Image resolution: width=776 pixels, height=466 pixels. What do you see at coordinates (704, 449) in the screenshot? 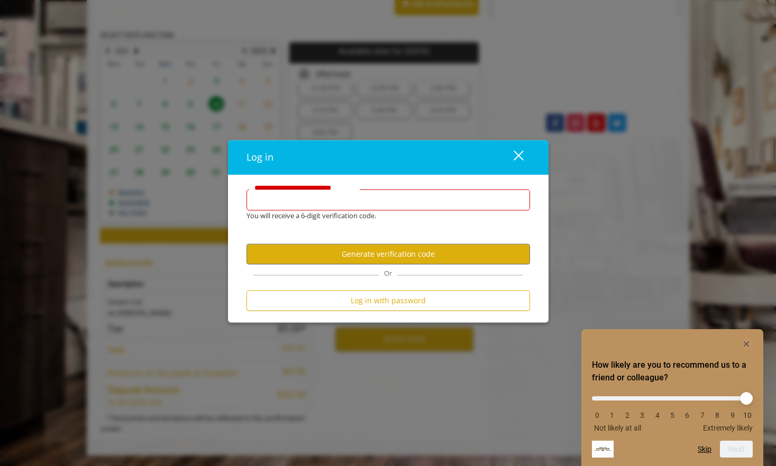
I see `button: Skip` at bounding box center [704, 449].